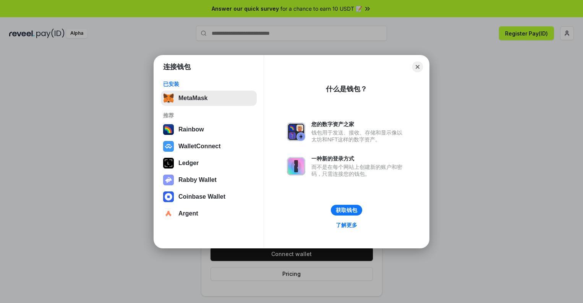 This screenshot has width=583, height=303. What do you see at coordinates (347, 225) in the screenshot?
I see `div: 了解更多` at bounding box center [347, 225].